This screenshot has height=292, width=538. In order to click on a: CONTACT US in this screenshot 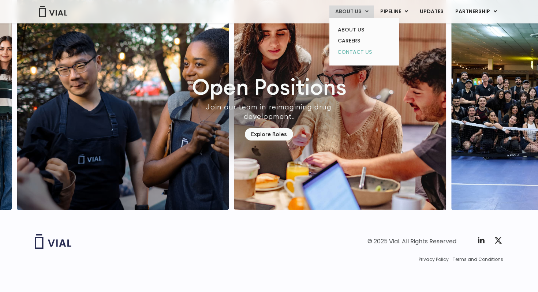, I will do `click(364, 52)`.